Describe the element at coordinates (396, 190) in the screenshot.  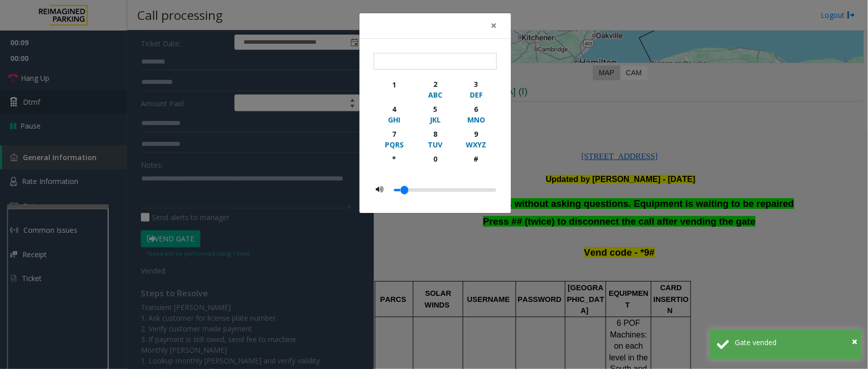
I see `li: 0` at that location.